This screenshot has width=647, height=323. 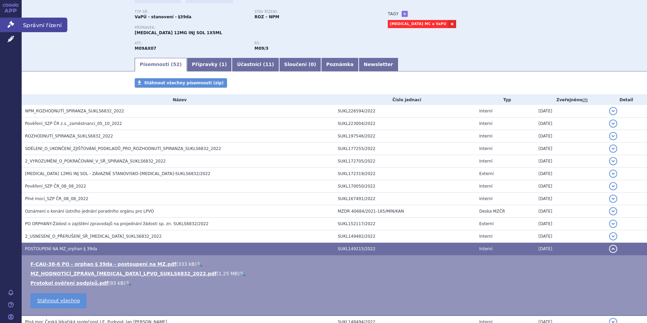 I want to click on td: SUKL149482/2022, so click(x=405, y=236).